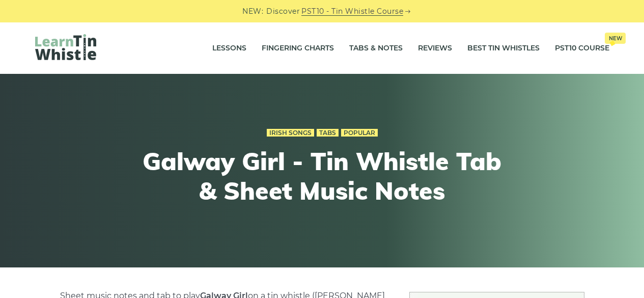  I want to click on a: PST10 CourseNew, so click(582, 48).